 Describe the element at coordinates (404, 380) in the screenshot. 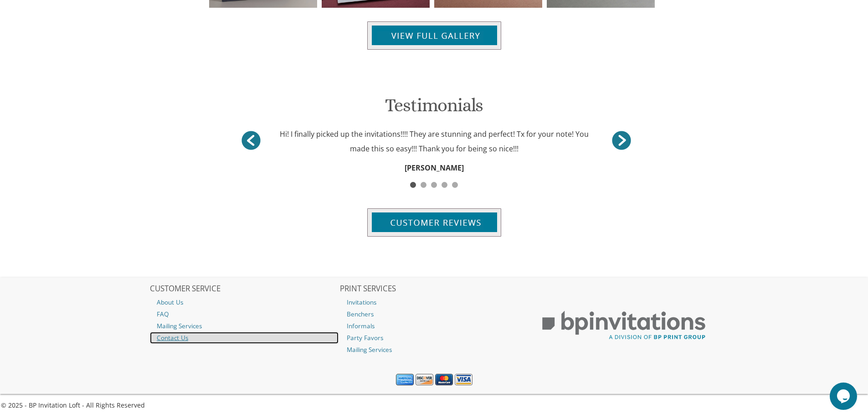

I see `img: American Express` at that location.